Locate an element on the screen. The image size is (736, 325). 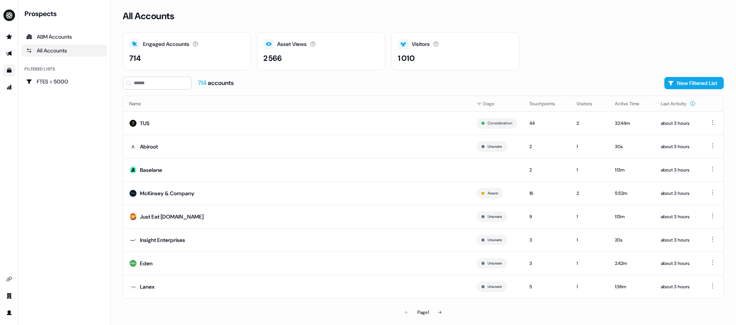
a: Go to FTES > 5000 is located at coordinates (64, 82).